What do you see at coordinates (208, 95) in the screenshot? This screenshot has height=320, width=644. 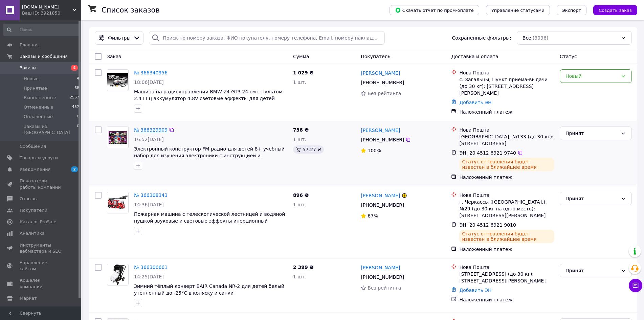 I see `span: Машина на радиоуправлении BMW Z4 GT3 24 см с пультом 2.4 ГГц аккумулятор 4.8V световые эффекты дл...` at bounding box center [208, 95].